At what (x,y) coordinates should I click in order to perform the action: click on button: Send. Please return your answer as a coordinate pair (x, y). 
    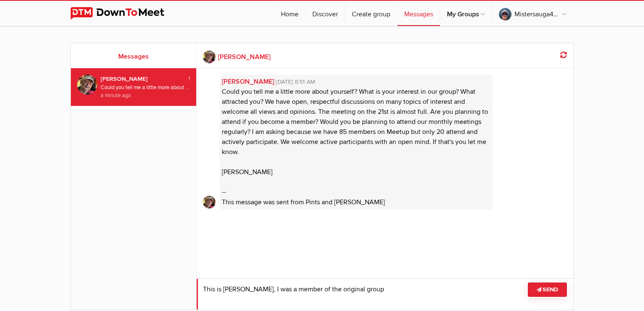
    Looking at the image, I should click on (548, 290).